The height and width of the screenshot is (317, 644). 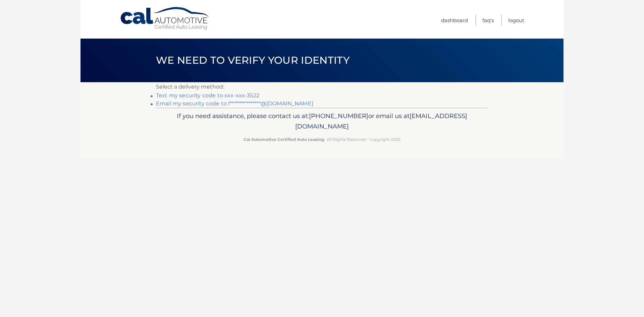 I want to click on a: Logout, so click(x=516, y=20).